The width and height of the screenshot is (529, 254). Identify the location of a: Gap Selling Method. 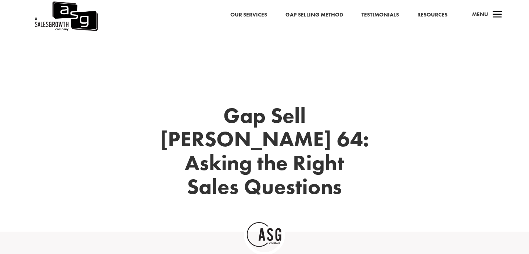
(314, 15).